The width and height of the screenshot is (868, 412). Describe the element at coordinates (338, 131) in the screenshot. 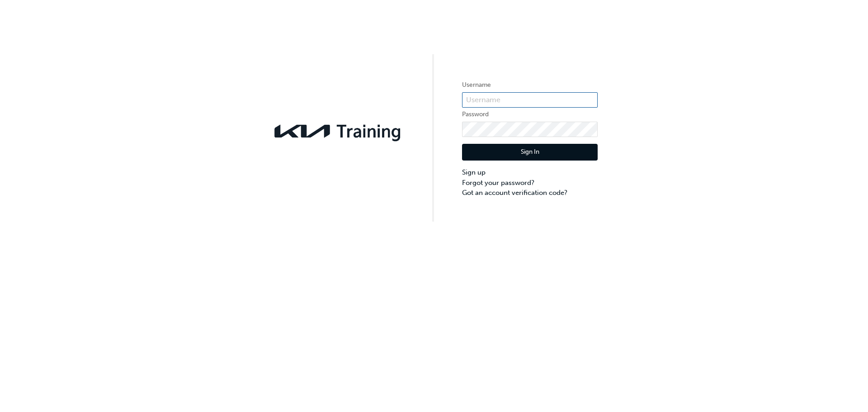

I see `img: kia-training` at that location.